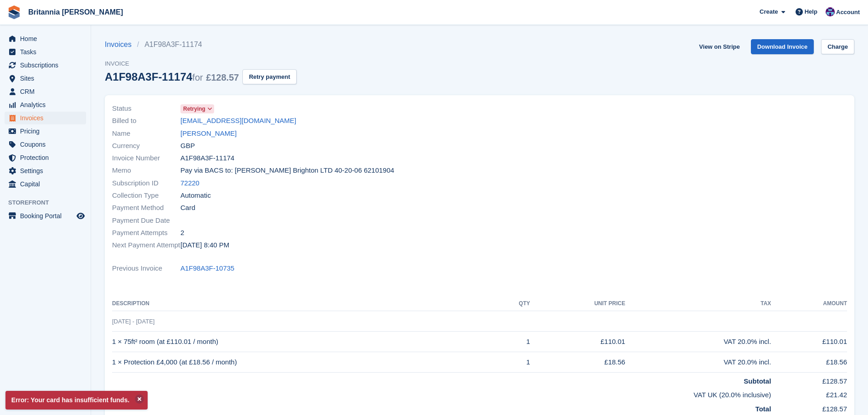  Describe the element at coordinates (47, 216) in the screenshot. I see `span: Booking Portal` at that location.